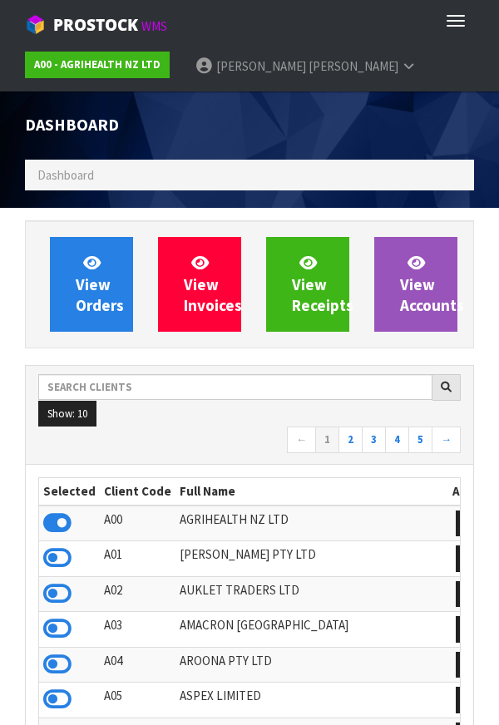 This screenshot has height=725, width=499. What do you see at coordinates (312, 593) in the screenshot?
I see `td: AUKLET TRADERS LTD` at bounding box center [312, 593].